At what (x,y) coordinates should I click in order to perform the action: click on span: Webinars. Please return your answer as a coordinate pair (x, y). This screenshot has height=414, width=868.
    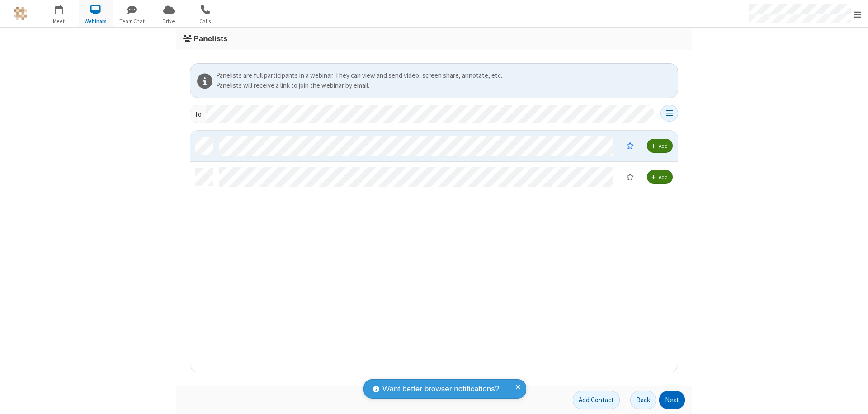
    Looking at the image, I should click on (96, 21).